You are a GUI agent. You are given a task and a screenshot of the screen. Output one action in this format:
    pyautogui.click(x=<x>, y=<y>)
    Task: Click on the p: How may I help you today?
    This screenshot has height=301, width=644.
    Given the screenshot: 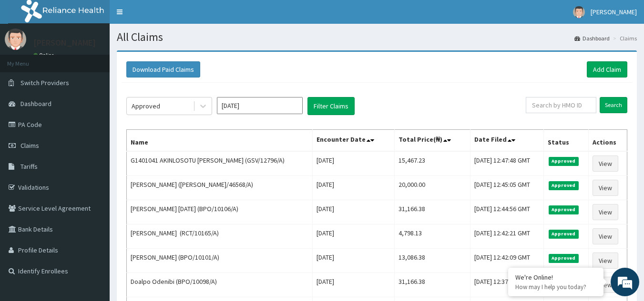 What is the action you would take?
    pyautogui.click(x=556, y=288)
    